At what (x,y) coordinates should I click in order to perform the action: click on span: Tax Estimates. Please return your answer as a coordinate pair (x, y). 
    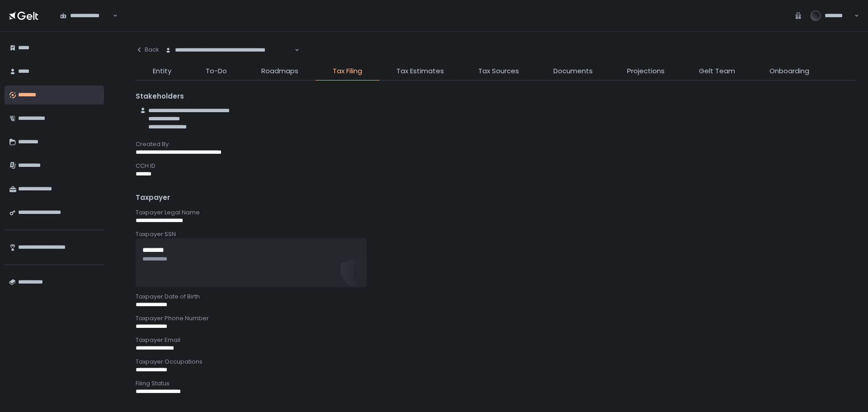
    Looking at the image, I should click on (420, 71).